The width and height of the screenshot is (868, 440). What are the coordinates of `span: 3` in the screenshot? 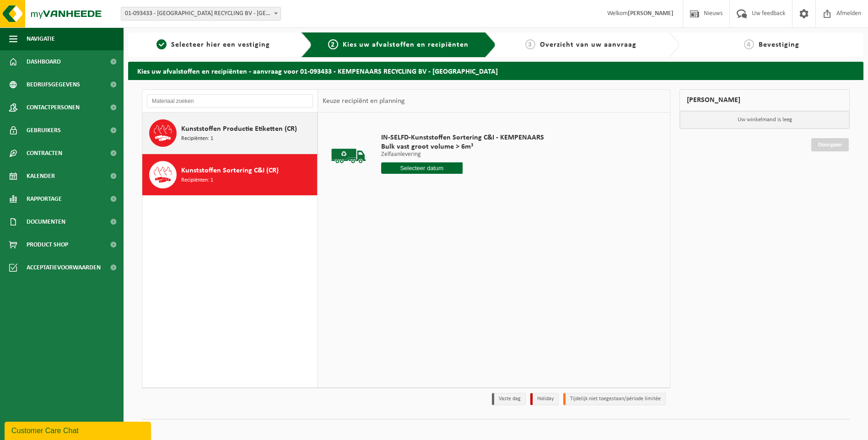 It's located at (531, 45).